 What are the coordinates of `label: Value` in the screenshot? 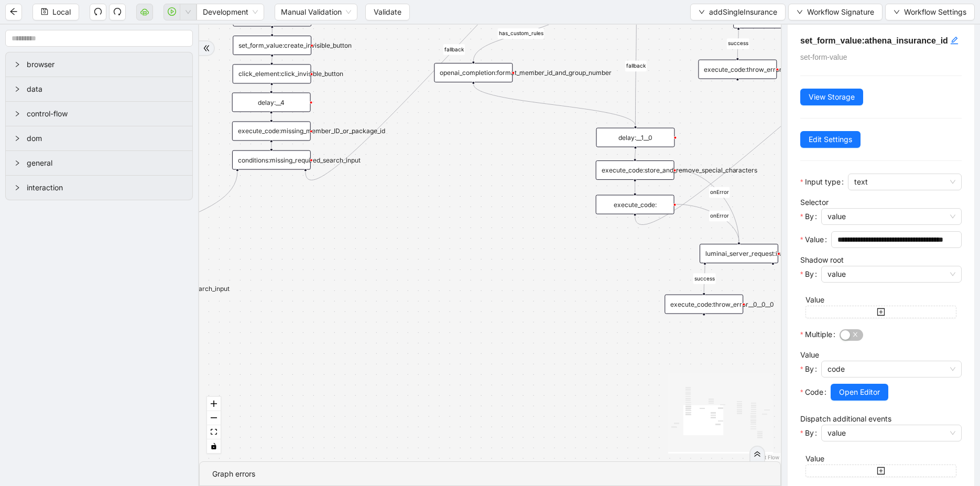 It's located at (810, 354).